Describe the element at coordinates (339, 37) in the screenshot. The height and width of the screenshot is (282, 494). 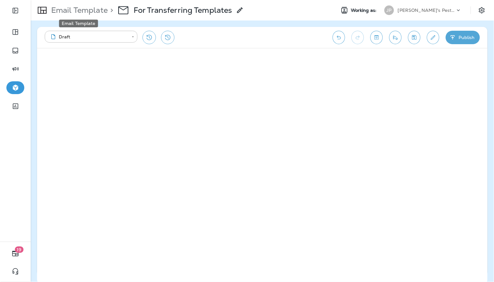
I see `button: Undo` at that location.